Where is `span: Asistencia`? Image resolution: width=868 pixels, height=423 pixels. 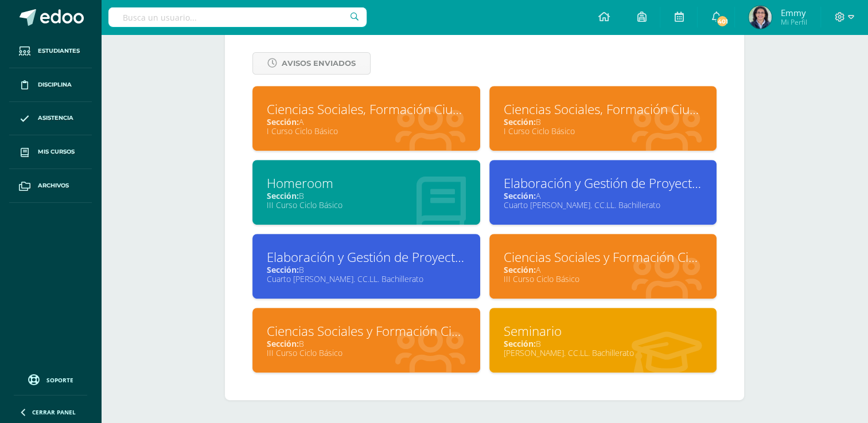
span: Asistencia is located at coordinates (56, 118).